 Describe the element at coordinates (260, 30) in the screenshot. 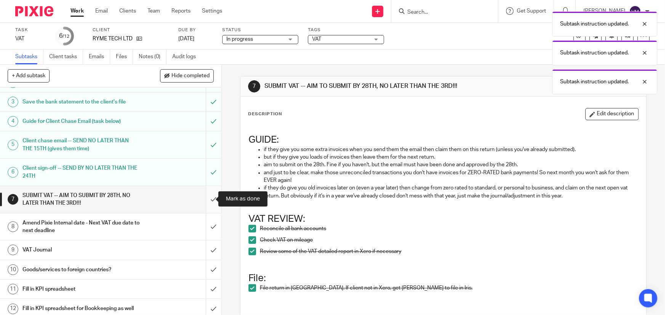

I see `label: Status` at that location.